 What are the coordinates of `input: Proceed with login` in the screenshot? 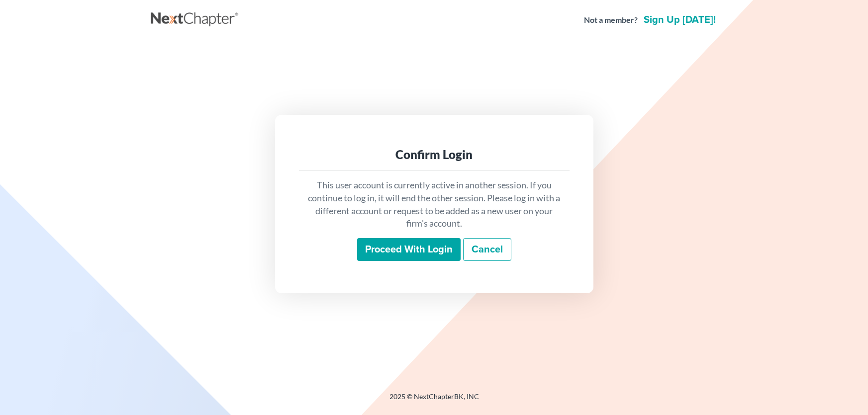 It's located at (409, 250).